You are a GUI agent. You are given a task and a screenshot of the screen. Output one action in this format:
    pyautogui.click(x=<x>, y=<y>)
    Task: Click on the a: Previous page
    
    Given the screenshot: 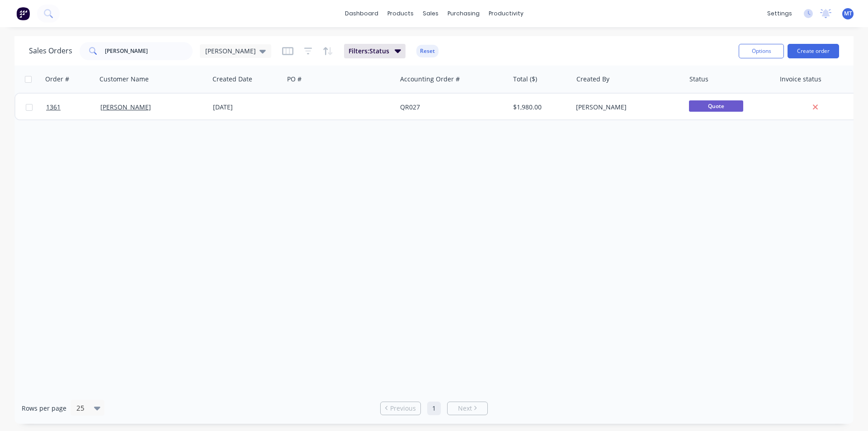 What is the action you would take?
    pyautogui.click(x=401, y=409)
    